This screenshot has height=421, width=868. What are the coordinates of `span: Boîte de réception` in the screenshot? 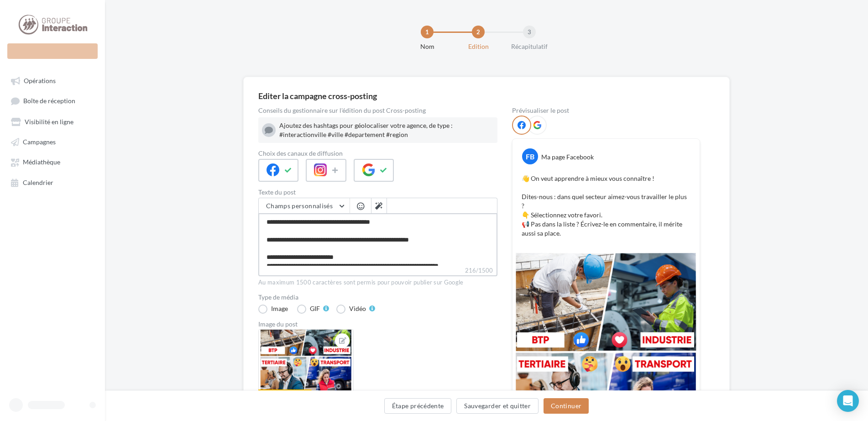 It's located at (49, 101).